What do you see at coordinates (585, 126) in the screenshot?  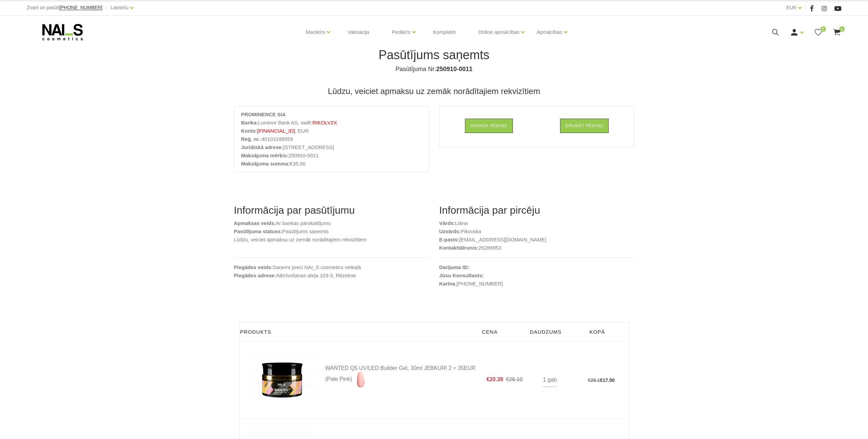 I see `a: Drukāt rēķinu` at bounding box center [585, 126].